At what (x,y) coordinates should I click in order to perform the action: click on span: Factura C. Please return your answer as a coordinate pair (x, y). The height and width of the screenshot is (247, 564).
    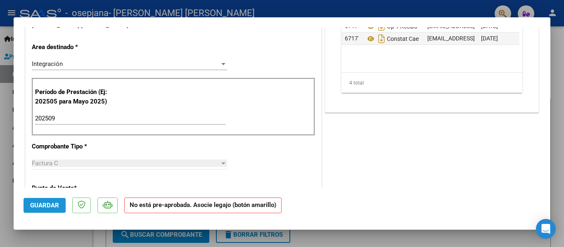
    Looking at the image, I should click on (45, 163).